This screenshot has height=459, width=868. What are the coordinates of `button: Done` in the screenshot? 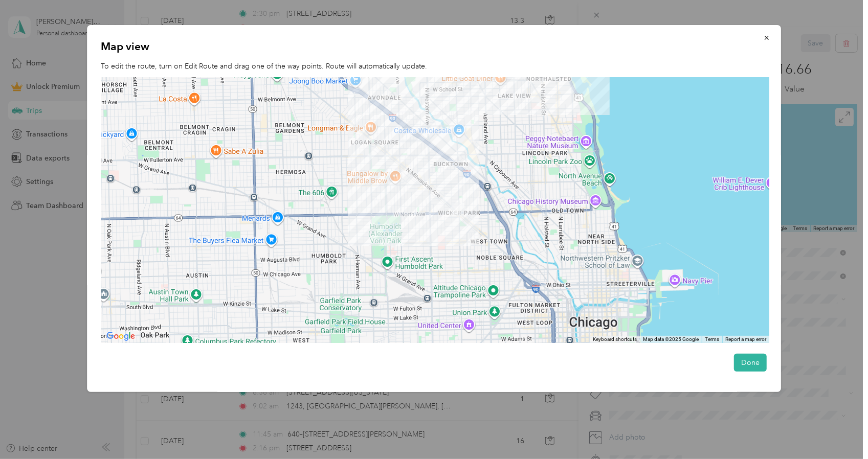 It's located at (750, 363).